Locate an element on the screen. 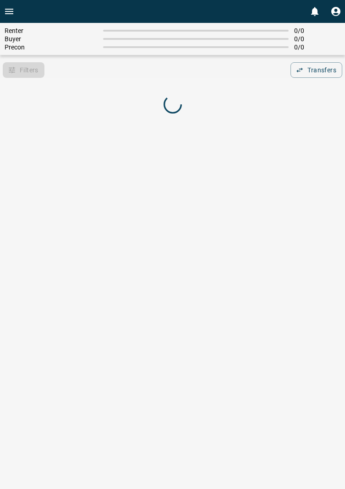 Image resolution: width=345 pixels, height=489 pixels. span: Precon is located at coordinates (51, 47).